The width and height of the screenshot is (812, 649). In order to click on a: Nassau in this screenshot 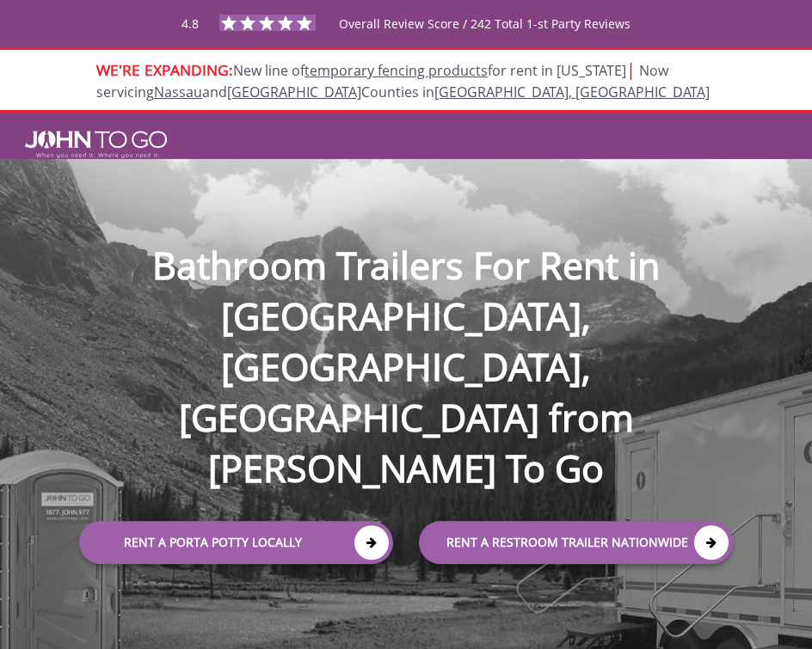, I will do `click(178, 92)`.